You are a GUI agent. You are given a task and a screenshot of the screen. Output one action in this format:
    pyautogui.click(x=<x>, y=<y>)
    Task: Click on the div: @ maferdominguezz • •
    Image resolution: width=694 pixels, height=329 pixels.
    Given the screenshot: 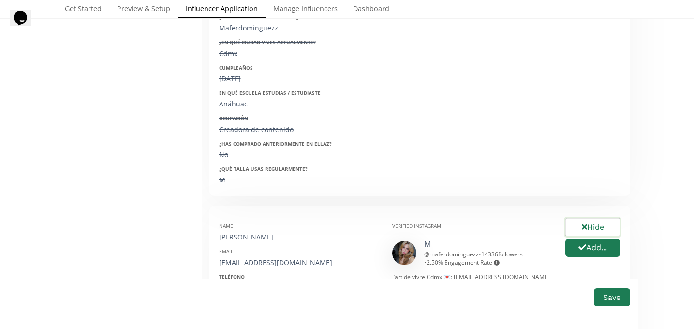 What is the action you would take?
    pyautogui.click(x=487, y=258)
    